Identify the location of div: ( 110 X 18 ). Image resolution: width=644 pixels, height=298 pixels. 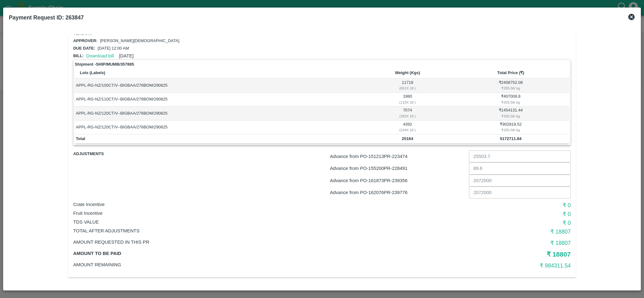
(407, 102).